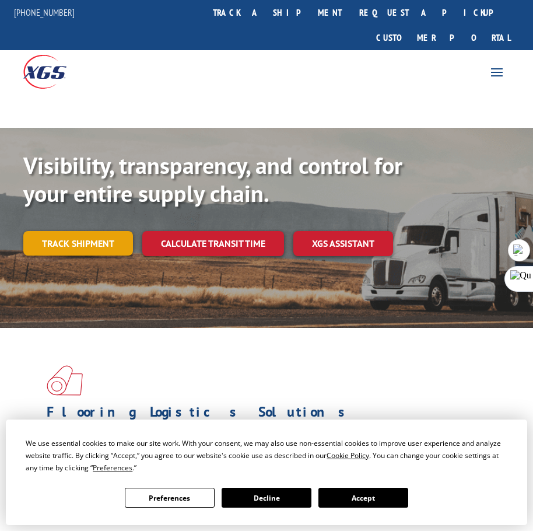 The image size is (533, 531). What do you see at coordinates (267, 472) in the screenshot?
I see `div: Cookie Consent Prompt` at bounding box center [267, 472].